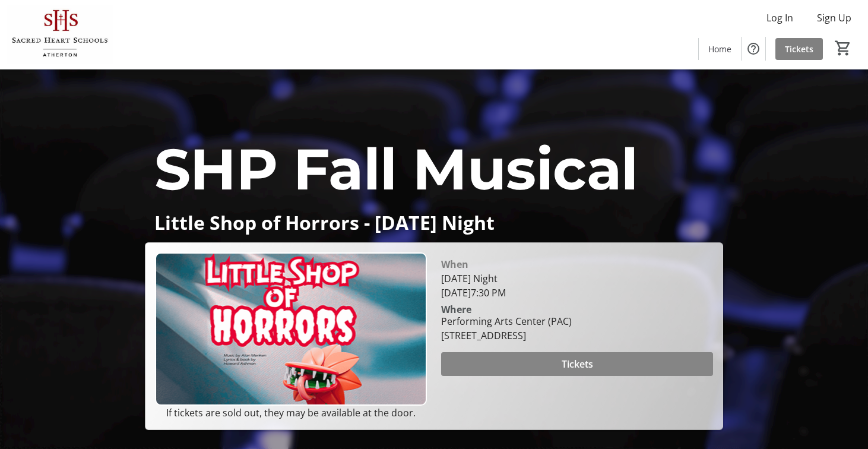 This screenshot has height=449, width=868. Describe the element at coordinates (720, 48) in the screenshot. I see `span: Home` at that location.